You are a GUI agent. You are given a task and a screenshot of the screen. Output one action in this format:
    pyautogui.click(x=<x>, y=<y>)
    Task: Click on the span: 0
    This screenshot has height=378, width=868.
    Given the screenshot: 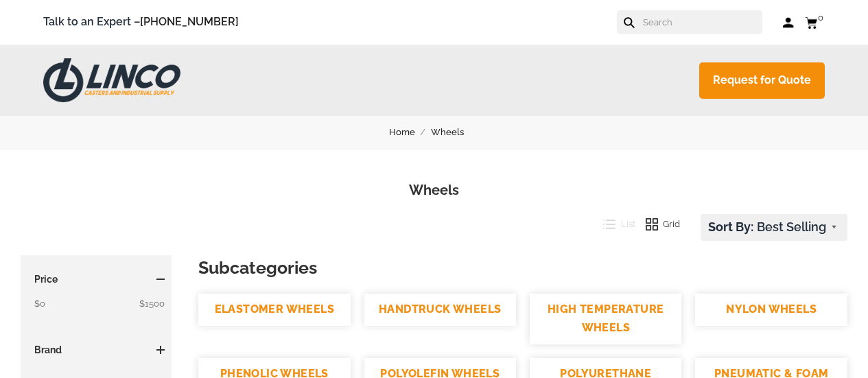 What is the action you would take?
    pyautogui.click(x=820, y=17)
    